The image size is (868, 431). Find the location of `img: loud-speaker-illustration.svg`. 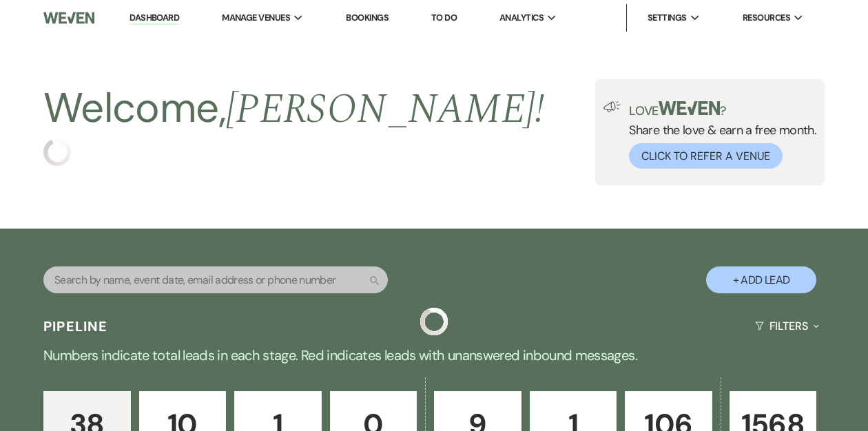

img: loud-speaker-illustration.svg is located at coordinates (612, 106).